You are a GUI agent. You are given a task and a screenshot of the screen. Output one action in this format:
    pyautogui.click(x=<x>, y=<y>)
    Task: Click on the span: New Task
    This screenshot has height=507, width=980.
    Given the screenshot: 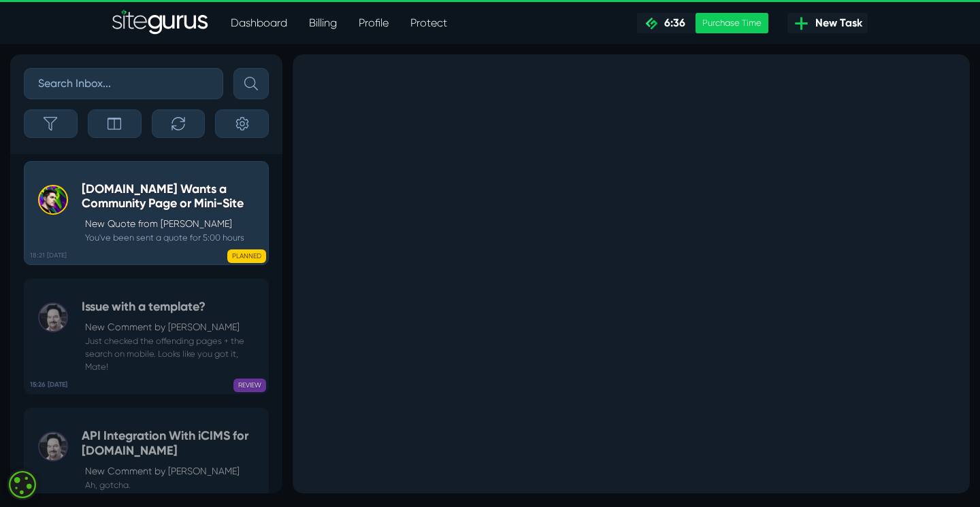 What is the action you would take?
    pyautogui.click(x=835, y=23)
    